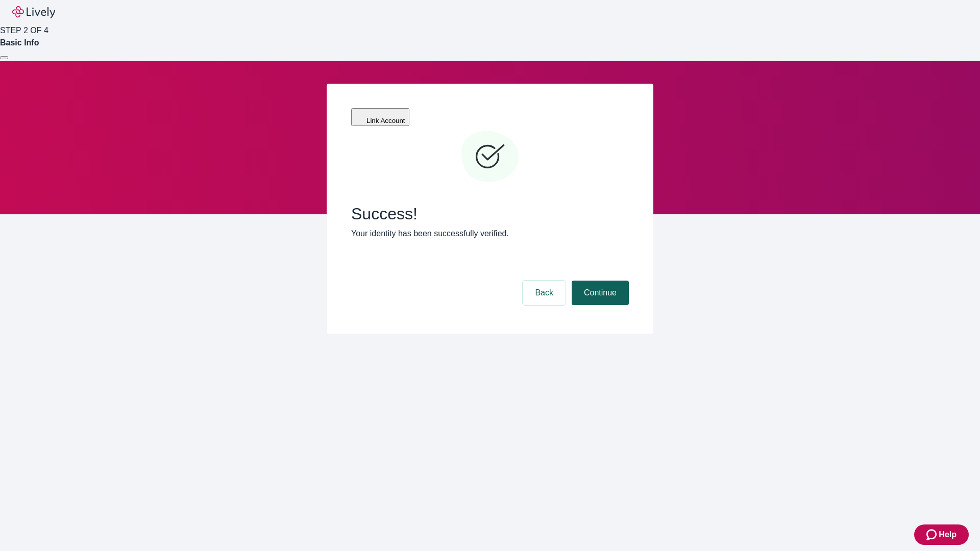 This screenshot has width=980, height=551. What do you see at coordinates (380, 117) in the screenshot?
I see `button: Link Account` at bounding box center [380, 117].